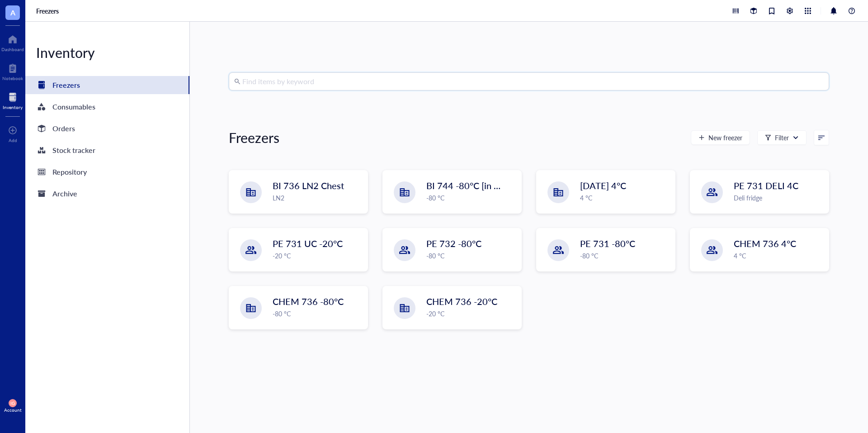 This screenshot has height=433, width=868. What do you see at coordinates (462, 302) in the screenshot?
I see `span: CHEM 736 -20°C` at bounding box center [462, 302].